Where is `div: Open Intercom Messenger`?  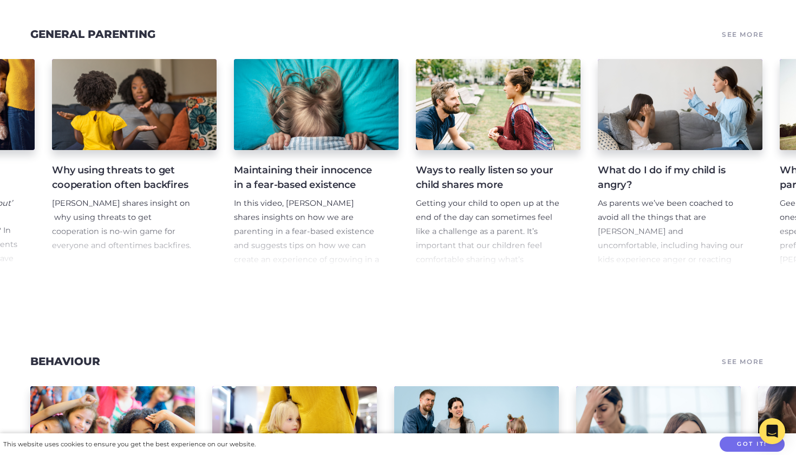 div: Open Intercom Messenger is located at coordinates (772, 431).